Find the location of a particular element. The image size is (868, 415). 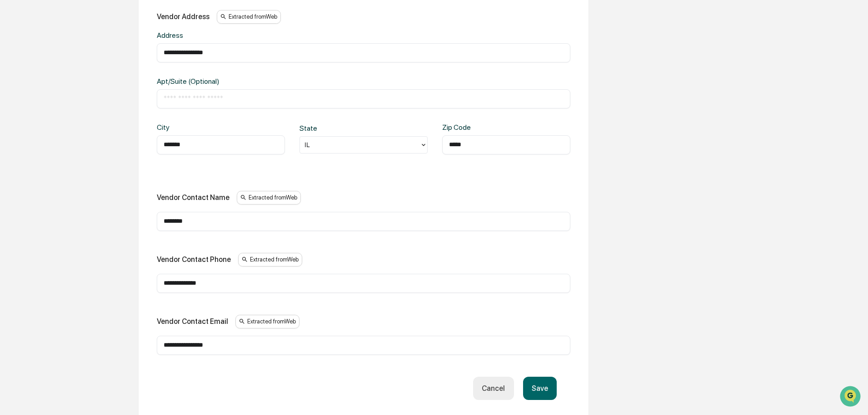

div: Start new chat is located at coordinates (90, 74).